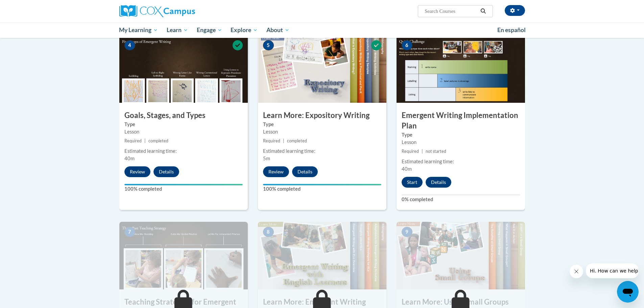  What do you see at coordinates (177, 30) in the screenshot?
I see `a: Learn` at bounding box center [177, 30].